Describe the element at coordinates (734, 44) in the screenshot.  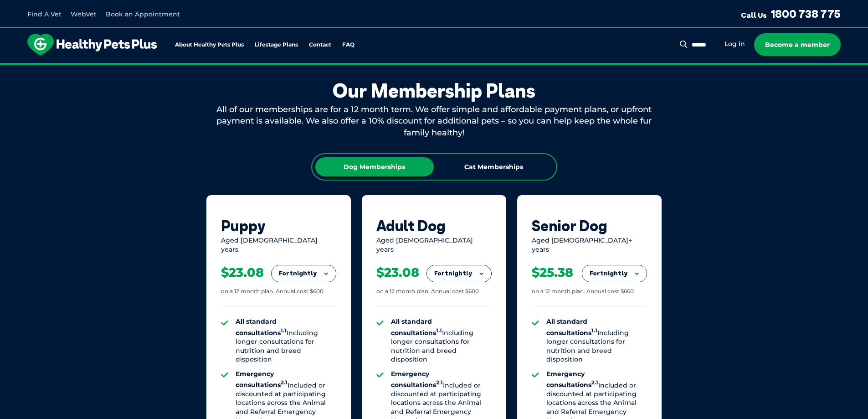
I see `a: Log in` at that location.